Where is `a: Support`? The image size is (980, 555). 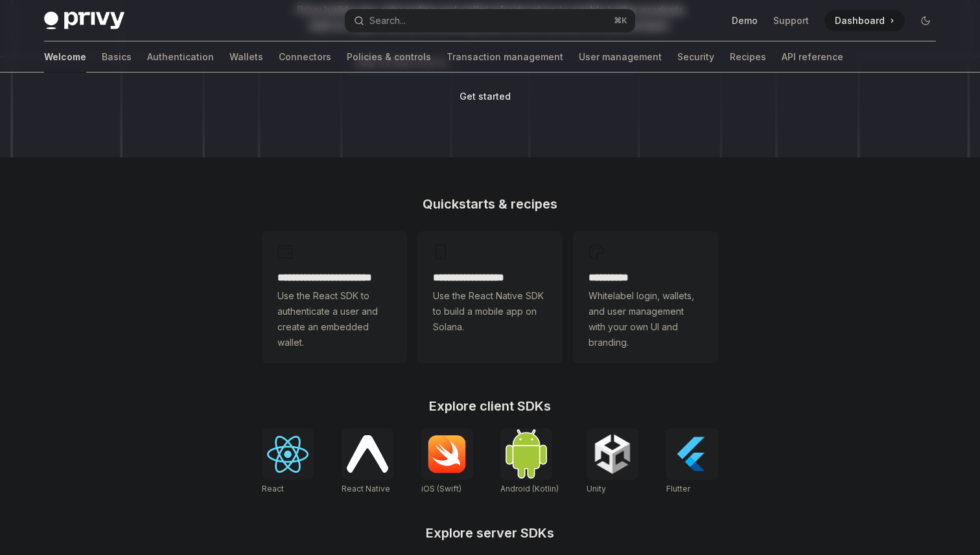
a: Support is located at coordinates (791, 21).